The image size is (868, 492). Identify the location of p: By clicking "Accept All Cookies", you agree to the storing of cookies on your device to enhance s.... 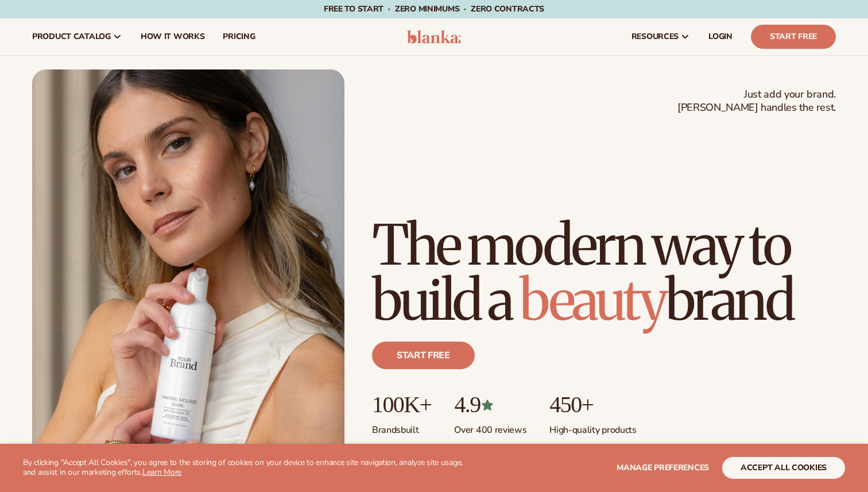
(247, 468).